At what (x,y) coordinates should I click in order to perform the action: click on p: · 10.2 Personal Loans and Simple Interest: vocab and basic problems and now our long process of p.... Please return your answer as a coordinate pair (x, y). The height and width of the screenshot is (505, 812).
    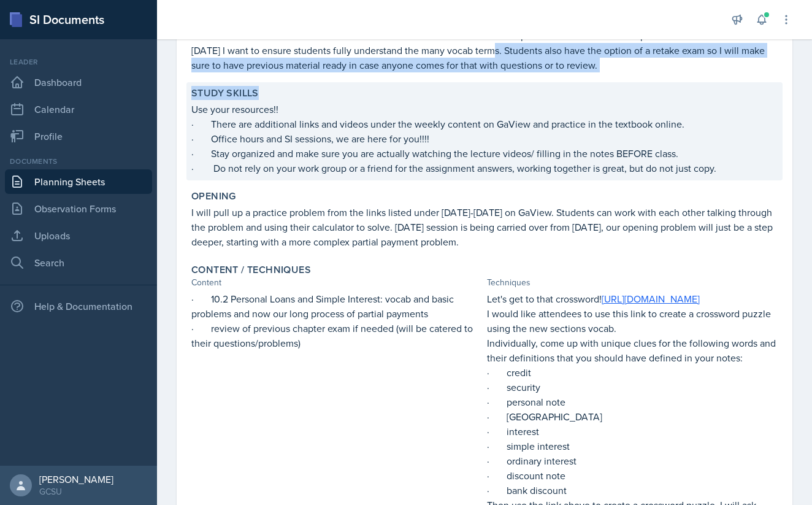
    Looking at the image, I should click on (337, 306).